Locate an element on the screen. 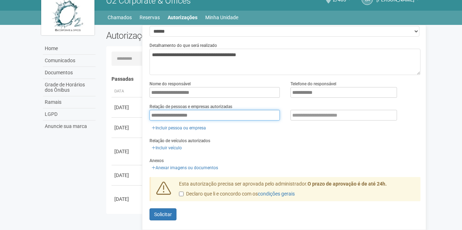 The height and width of the screenshot is (230, 462). label: Detalhamento do que será realizado is located at coordinates (183, 45).